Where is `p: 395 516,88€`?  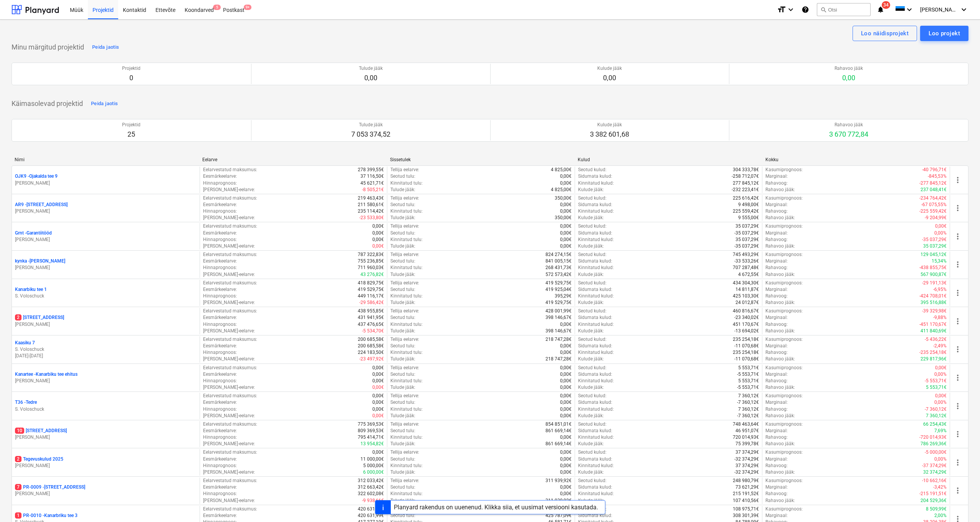
p: 395 516,88€ is located at coordinates (933, 302).